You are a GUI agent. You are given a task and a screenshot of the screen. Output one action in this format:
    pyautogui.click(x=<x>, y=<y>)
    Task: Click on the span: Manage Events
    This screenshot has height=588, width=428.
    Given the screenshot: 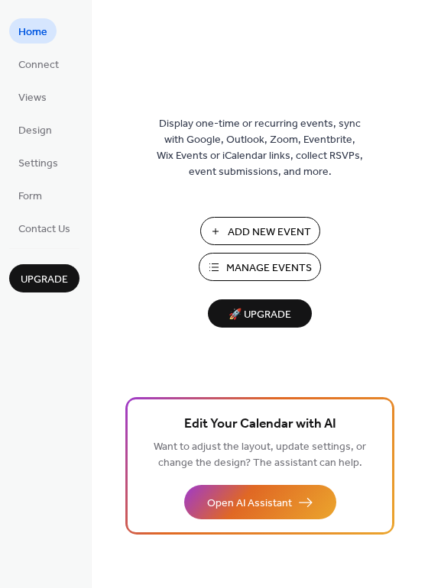 What is the action you would take?
    pyautogui.click(x=269, y=268)
    